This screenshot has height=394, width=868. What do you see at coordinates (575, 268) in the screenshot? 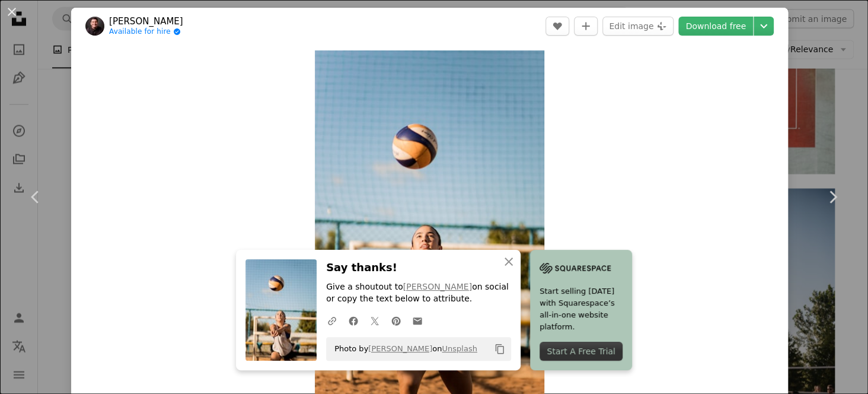
I see `img: file-1705255347840-230a6ab5bca9image` at bounding box center [575, 268].